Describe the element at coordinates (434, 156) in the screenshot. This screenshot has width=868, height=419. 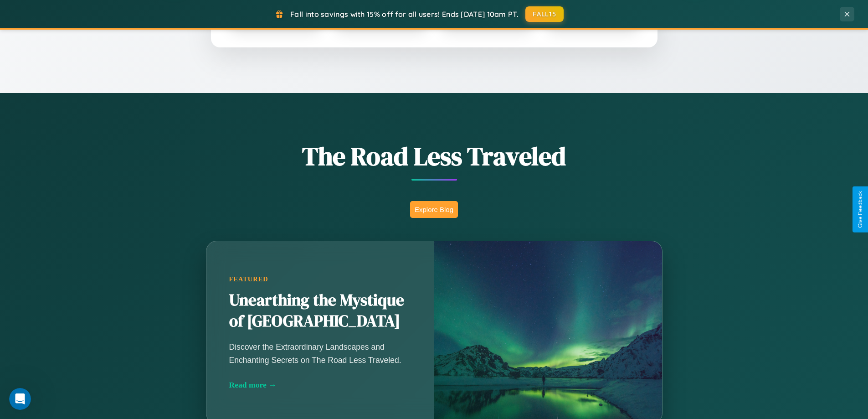
I see `h1: The Road Less Traveled` at that location.